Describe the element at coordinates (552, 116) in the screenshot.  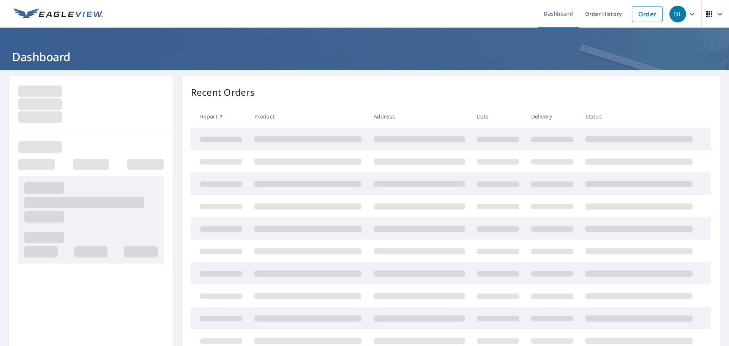
I see `th: Delivery` at that location.